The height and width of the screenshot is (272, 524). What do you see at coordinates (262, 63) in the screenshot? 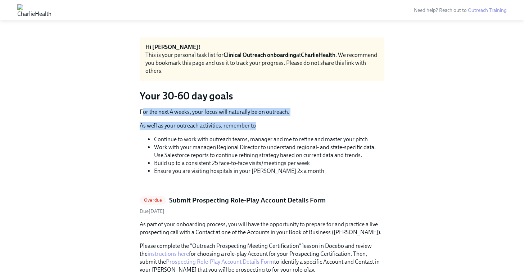
I see `div: This is your personal task list for at . We recommend you bookmark this page and use it to track ...` at bounding box center [262, 63].